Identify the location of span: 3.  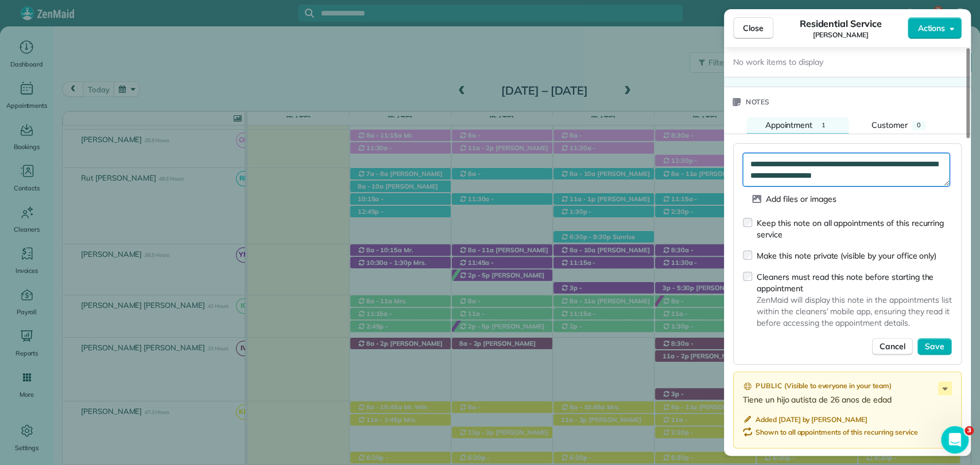
(969, 431).